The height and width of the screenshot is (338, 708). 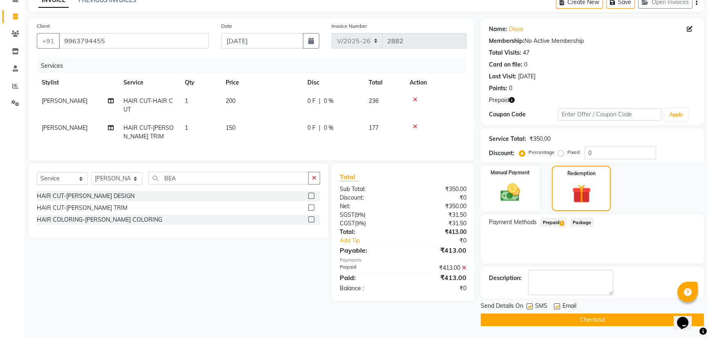 What do you see at coordinates (502, 76) in the screenshot?
I see `div: Last Visit:` at bounding box center [502, 76].